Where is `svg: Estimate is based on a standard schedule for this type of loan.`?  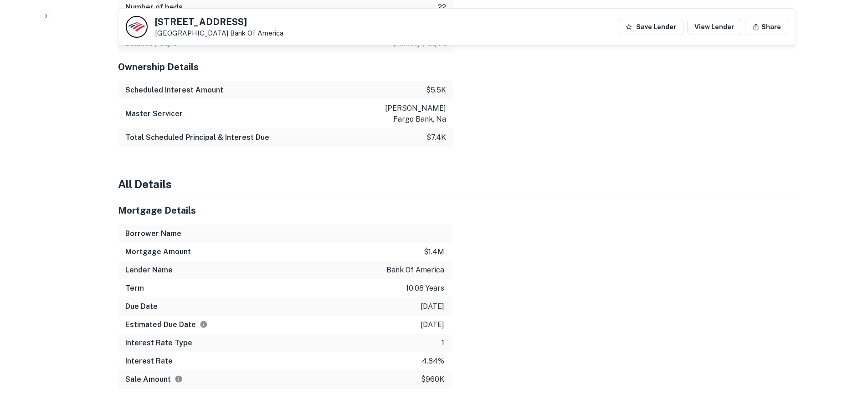
svg: Estimate is based on a standard schedule for this type of loan. is located at coordinates (204, 324).